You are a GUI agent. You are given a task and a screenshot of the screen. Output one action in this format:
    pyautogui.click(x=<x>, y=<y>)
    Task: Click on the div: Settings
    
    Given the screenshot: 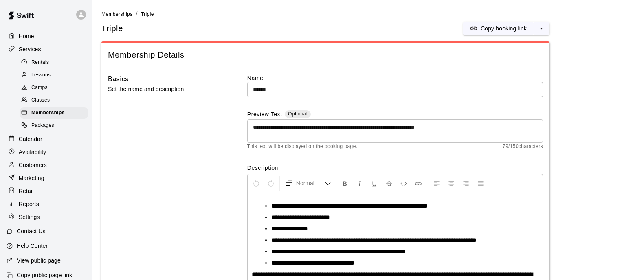 What is the action you would take?
    pyautogui.click(x=46, y=217)
    